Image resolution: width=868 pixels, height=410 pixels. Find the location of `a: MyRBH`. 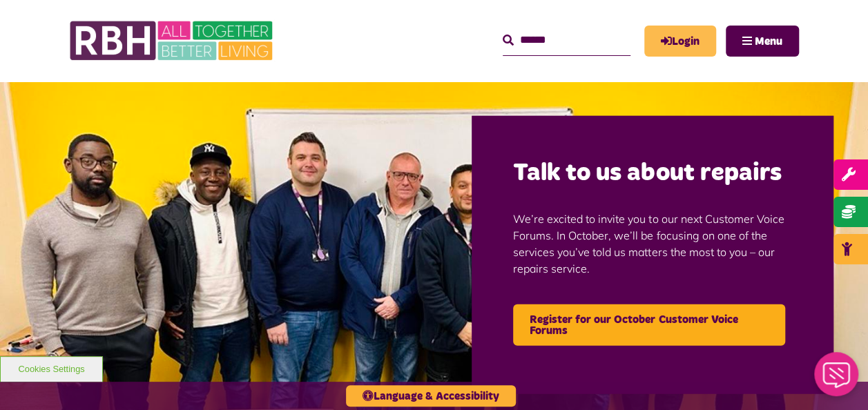

a: MyRBH is located at coordinates (680, 40).